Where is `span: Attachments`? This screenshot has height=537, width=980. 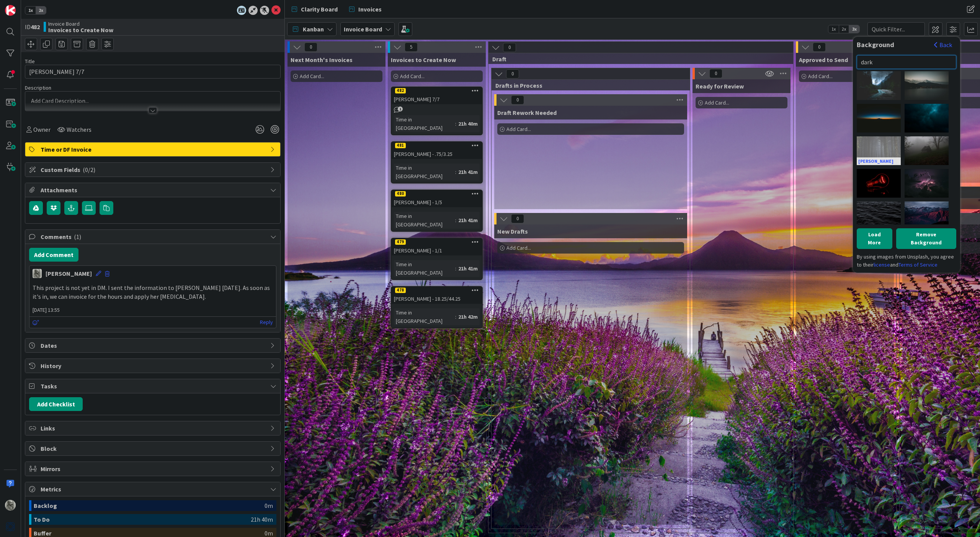
span: Attachments is located at coordinates (153, 190).